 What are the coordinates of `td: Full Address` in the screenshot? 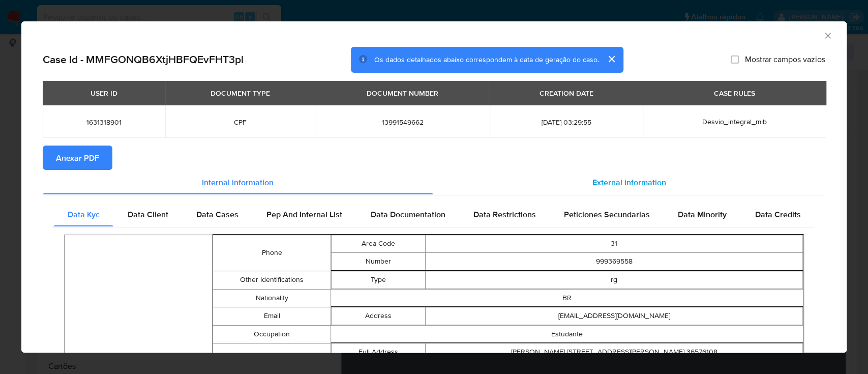 It's located at (378, 351).